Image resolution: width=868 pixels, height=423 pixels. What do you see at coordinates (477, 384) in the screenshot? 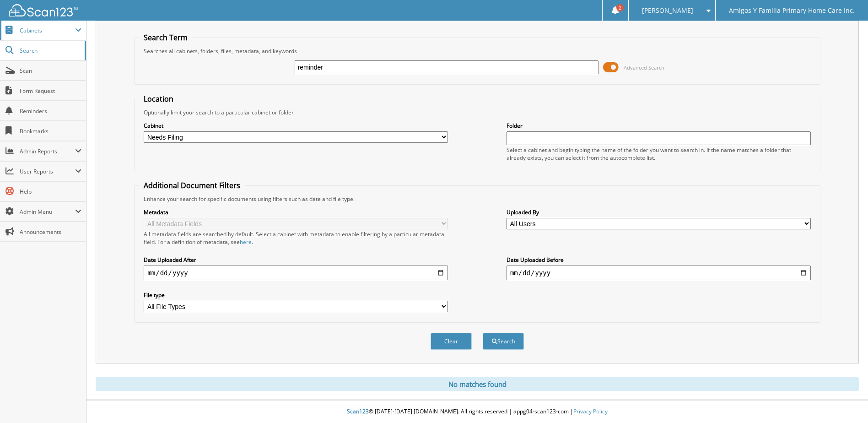
I see `div: No matches found` at bounding box center [477, 384].